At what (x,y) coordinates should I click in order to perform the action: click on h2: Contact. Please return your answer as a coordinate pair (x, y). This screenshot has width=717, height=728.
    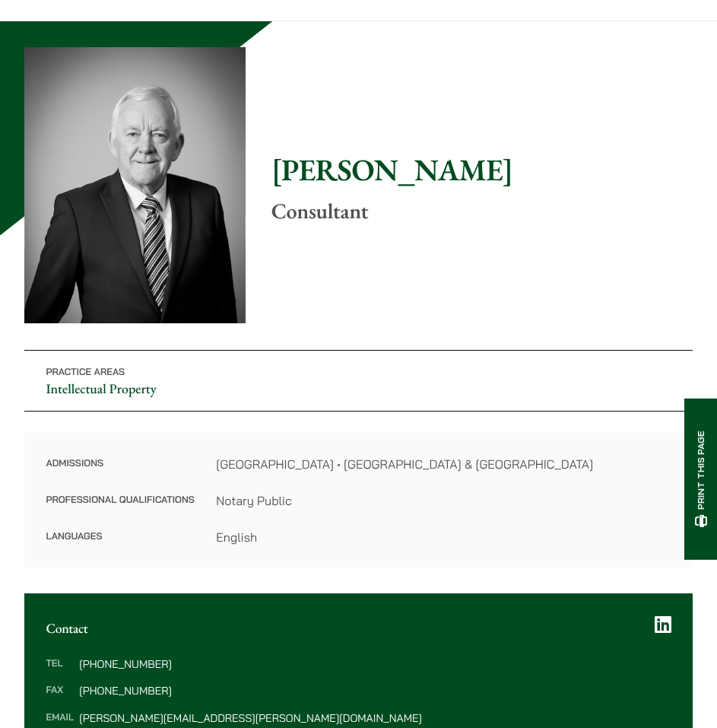
    Looking at the image, I should click on (358, 628).